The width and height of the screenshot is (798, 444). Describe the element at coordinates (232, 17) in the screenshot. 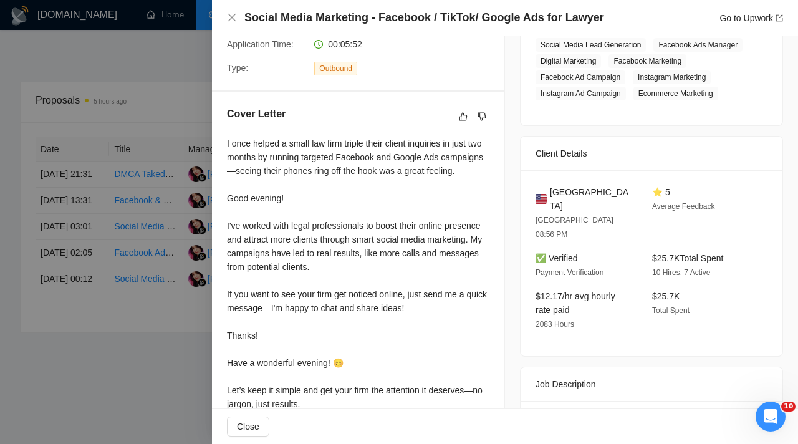

I see `span: close` at that location.